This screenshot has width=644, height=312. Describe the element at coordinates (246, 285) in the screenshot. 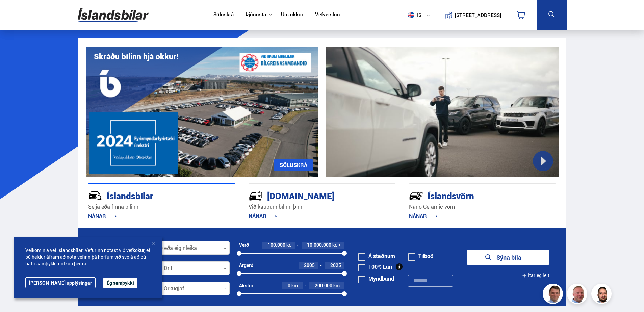

I see `div: Akstur` at that location.